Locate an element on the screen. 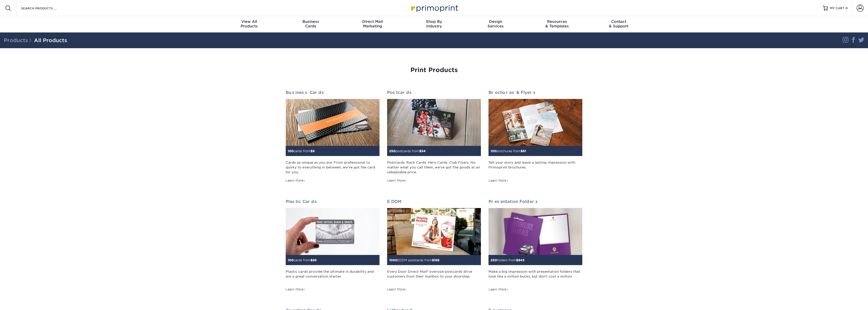 Image resolution: width=868 pixels, height=310 pixels. img: Postcards is located at coordinates (434, 122).